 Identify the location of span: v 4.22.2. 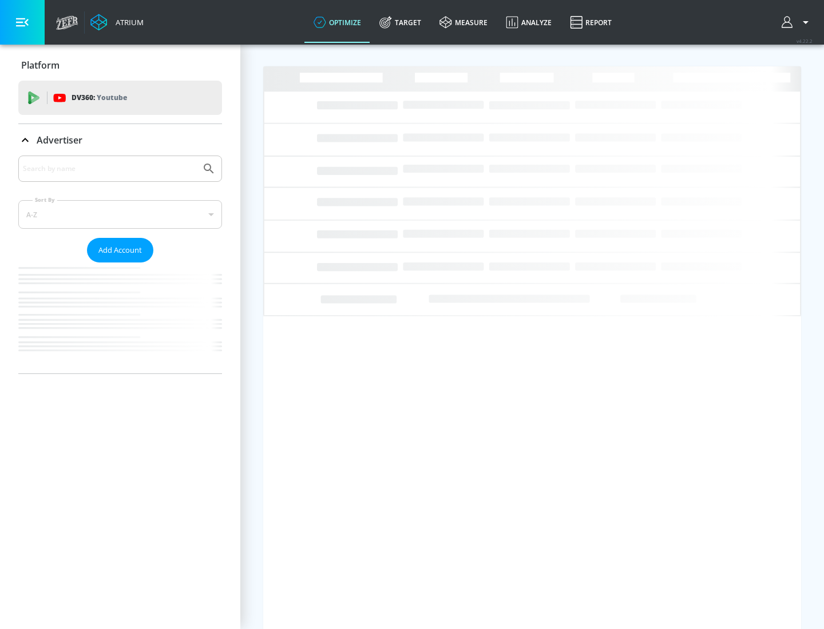
(804, 41).